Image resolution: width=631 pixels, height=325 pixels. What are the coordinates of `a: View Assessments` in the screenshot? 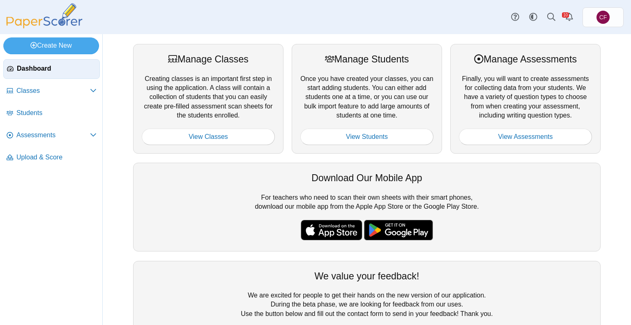 It's located at (526, 137).